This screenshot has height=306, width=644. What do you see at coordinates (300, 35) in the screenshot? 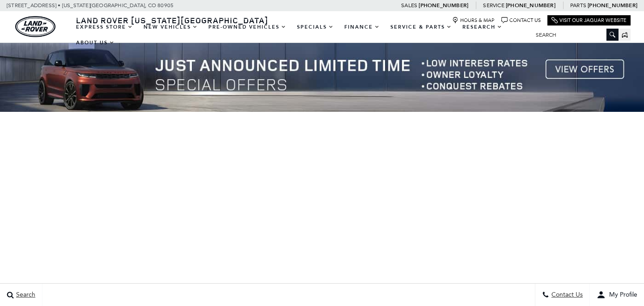
I see `nav: Main Navigation` at bounding box center [300, 35].